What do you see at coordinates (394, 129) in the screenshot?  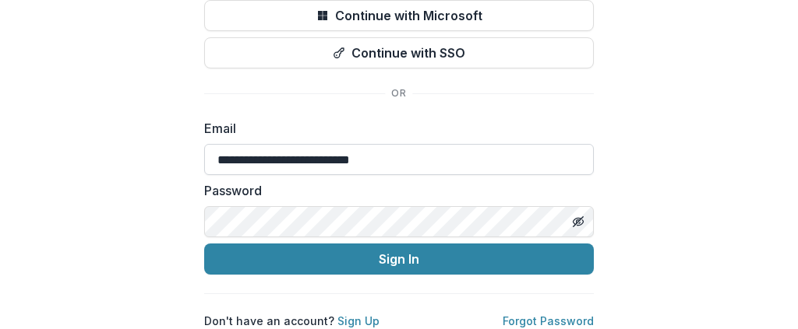 I see `label: Email` at bounding box center [394, 129].